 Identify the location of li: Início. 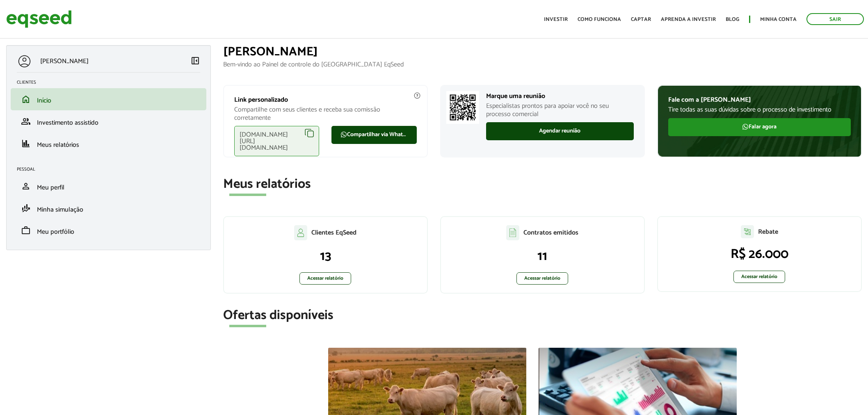
(108, 99).